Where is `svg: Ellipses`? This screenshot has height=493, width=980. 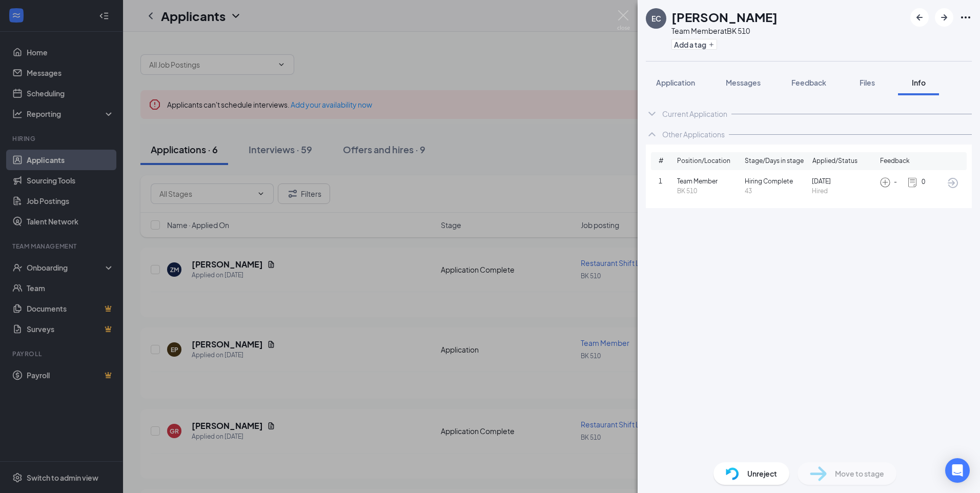
svg: Ellipses is located at coordinates (966, 17).